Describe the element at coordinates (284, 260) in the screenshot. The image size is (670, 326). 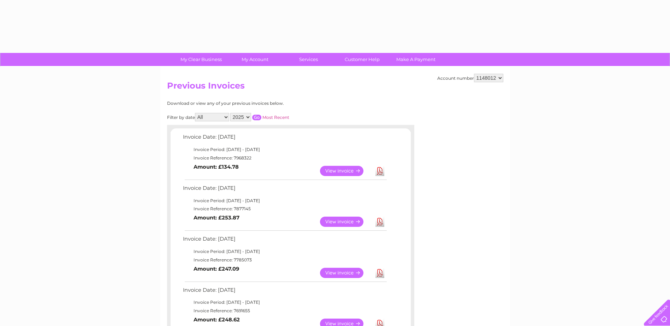
I see `td: Invoice Reference: 7785073` at that location.